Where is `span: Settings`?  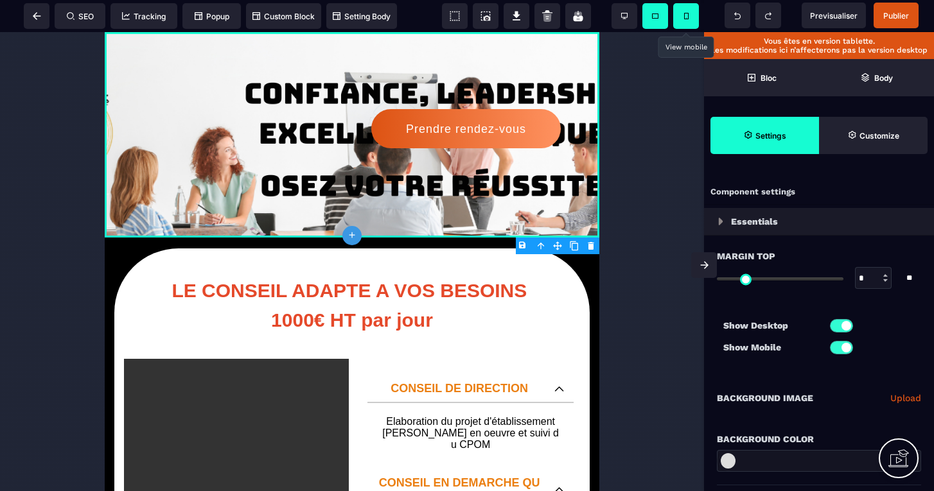 span: Settings is located at coordinates (764, 135).